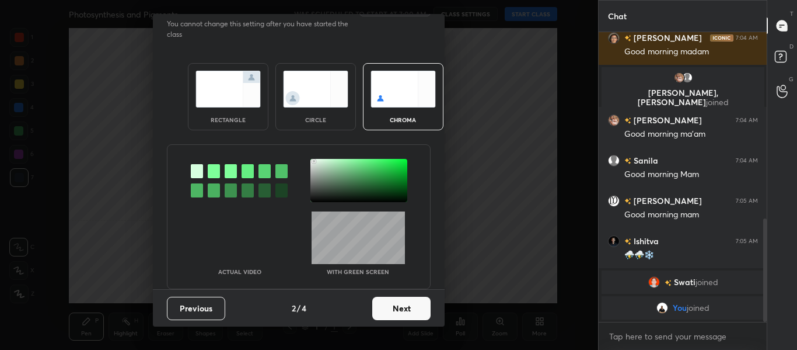  I want to click on div: Good morning mam, so click(691, 215).